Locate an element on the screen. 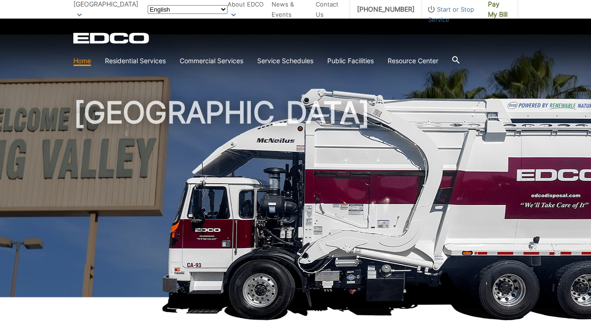 The width and height of the screenshot is (591, 322). select: Select a language is located at coordinates (188, 9).